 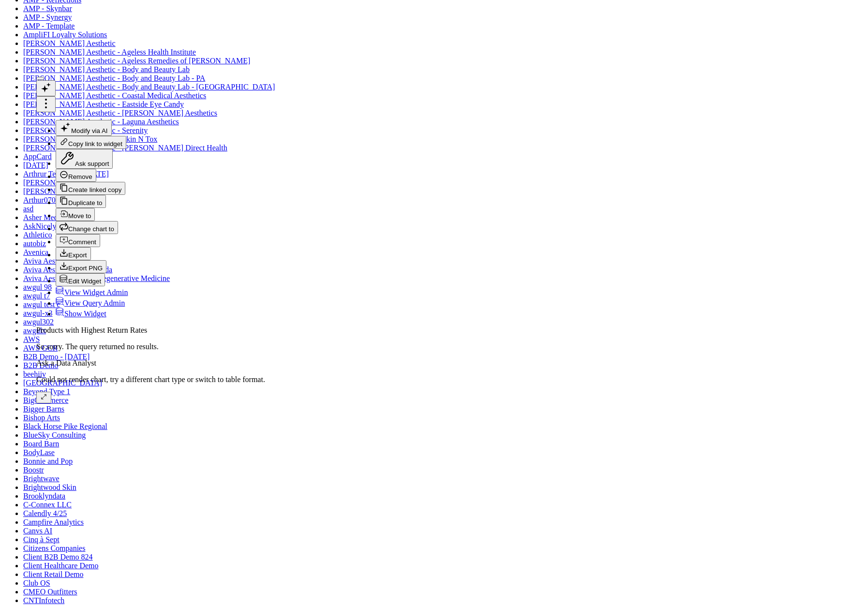 I want to click on a: asd, so click(x=28, y=208).